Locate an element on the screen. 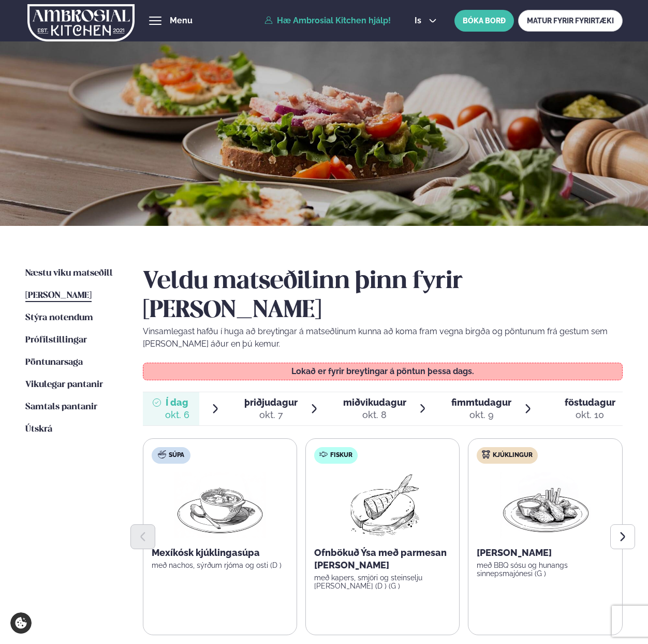  span: þriðjudagur is located at coordinates (271, 402).